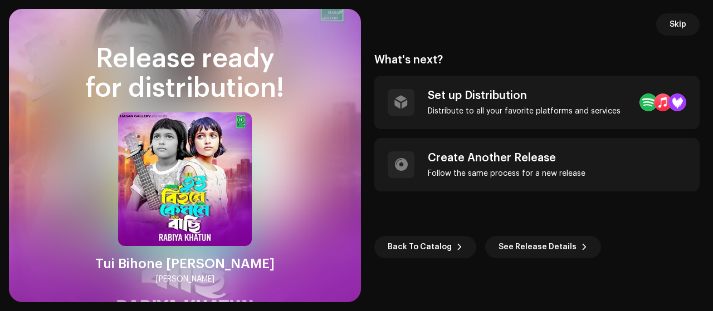 The image size is (713, 311). What do you see at coordinates (543, 247) in the screenshot?
I see `button: See Release Details` at bounding box center [543, 247].